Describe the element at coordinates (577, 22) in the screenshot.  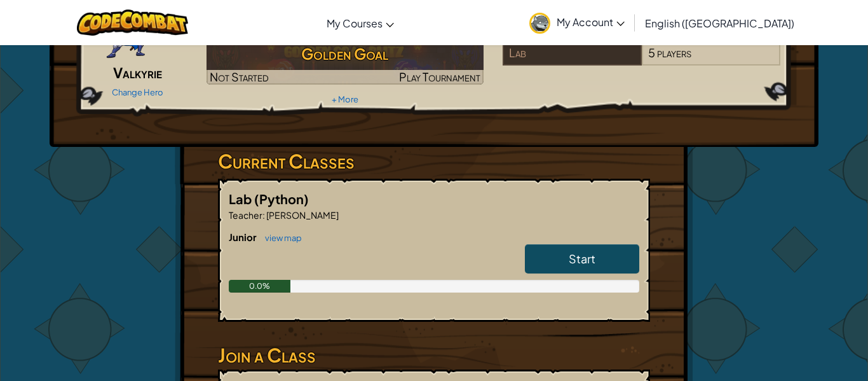
I see `a: My Account` at that location.